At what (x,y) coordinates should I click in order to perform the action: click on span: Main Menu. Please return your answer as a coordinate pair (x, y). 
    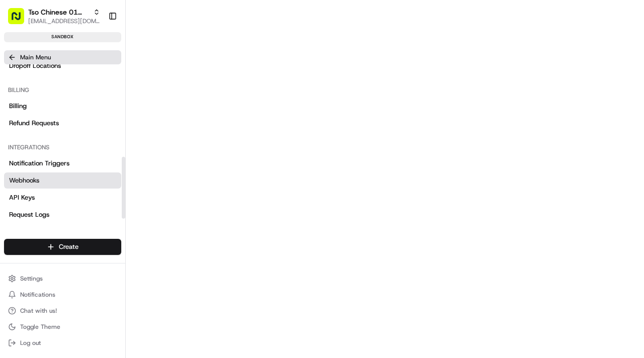
    Looking at the image, I should click on (35, 57).